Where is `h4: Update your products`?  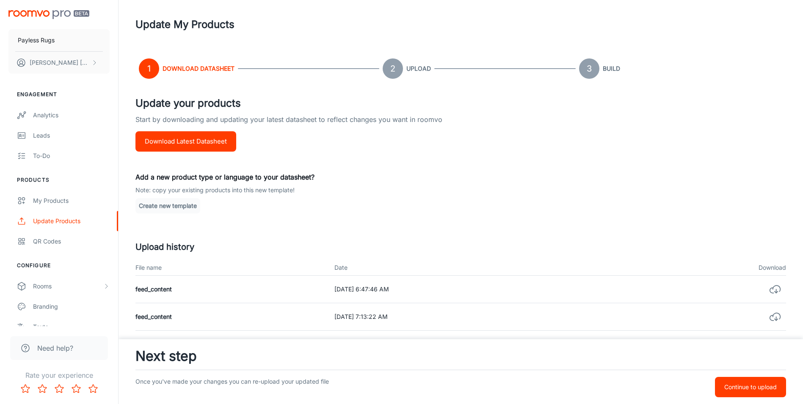
h4: Update your products is located at coordinates (461, 103).